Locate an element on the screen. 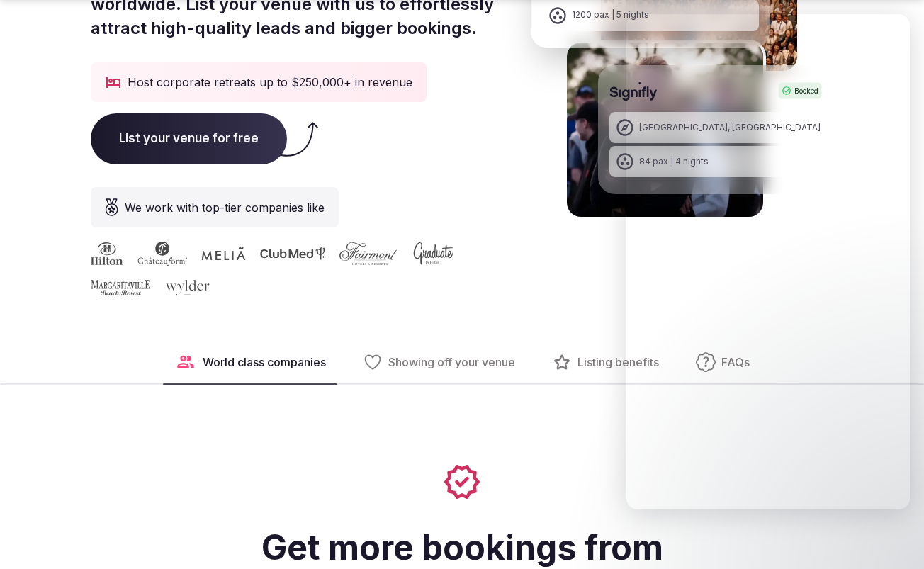 This screenshot has height=569, width=924. div: We work with top-tier companies like is located at coordinates (215, 207).